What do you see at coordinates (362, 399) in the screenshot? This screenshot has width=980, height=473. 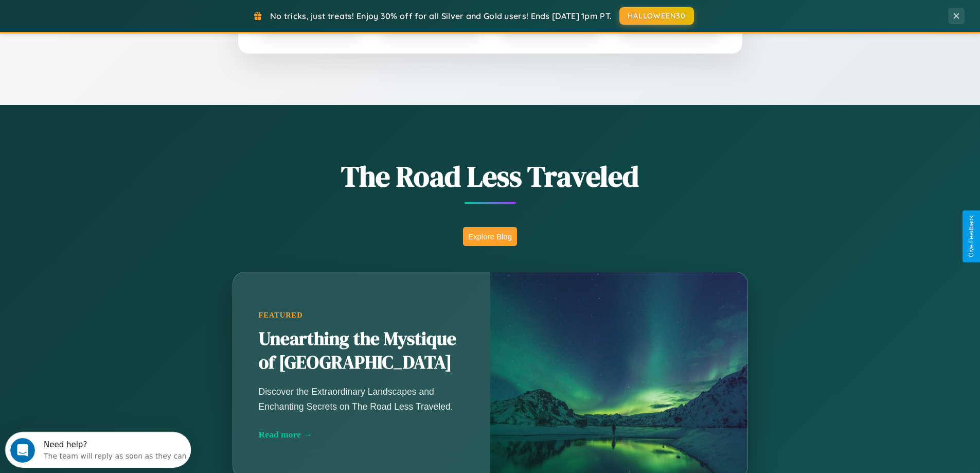 I see `p: Discover the Extraordinary Landscapes and Enchanting Secrets on The Road Less Traveled.` at bounding box center [362, 399].